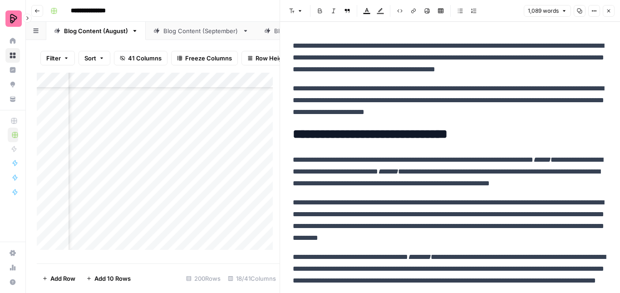 Image resolution: width=620 pixels, height=293 pixels. What do you see at coordinates (14, 19) in the screenshot?
I see `img: Preply Logo` at bounding box center [14, 19].